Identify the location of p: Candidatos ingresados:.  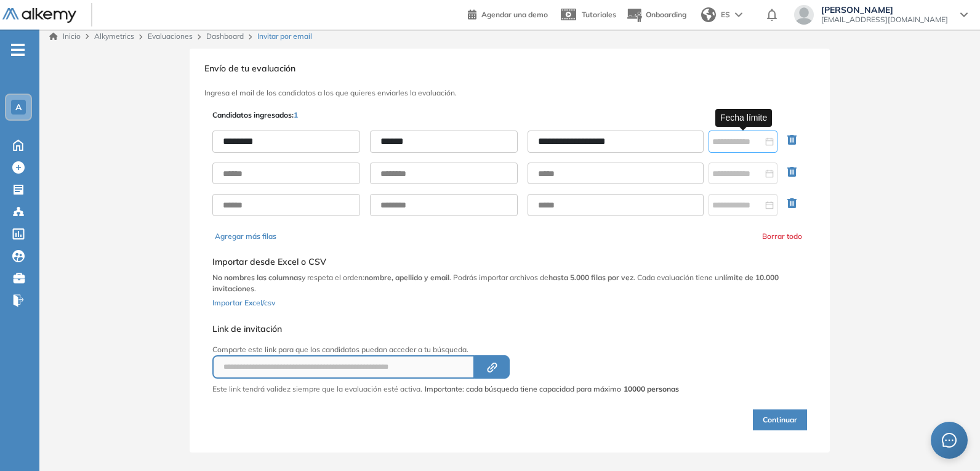
(255, 115).